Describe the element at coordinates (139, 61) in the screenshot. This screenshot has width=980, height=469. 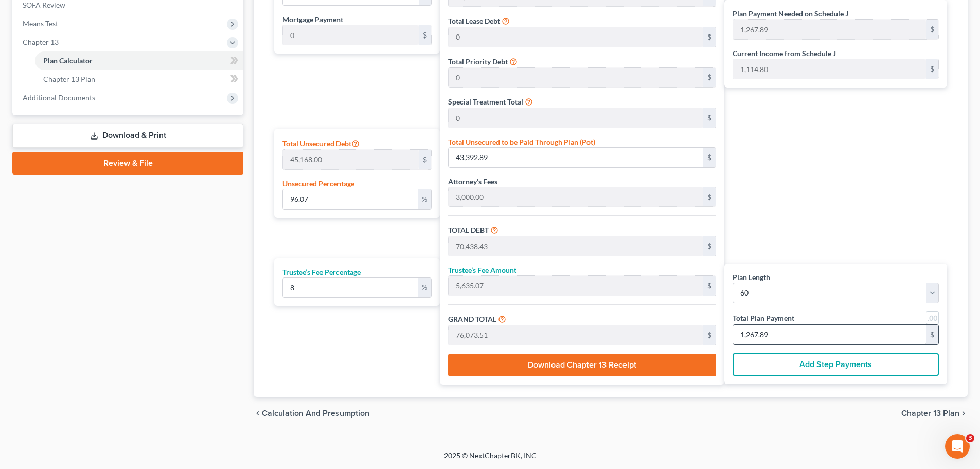
I see `a: Plan Calculator` at that location.